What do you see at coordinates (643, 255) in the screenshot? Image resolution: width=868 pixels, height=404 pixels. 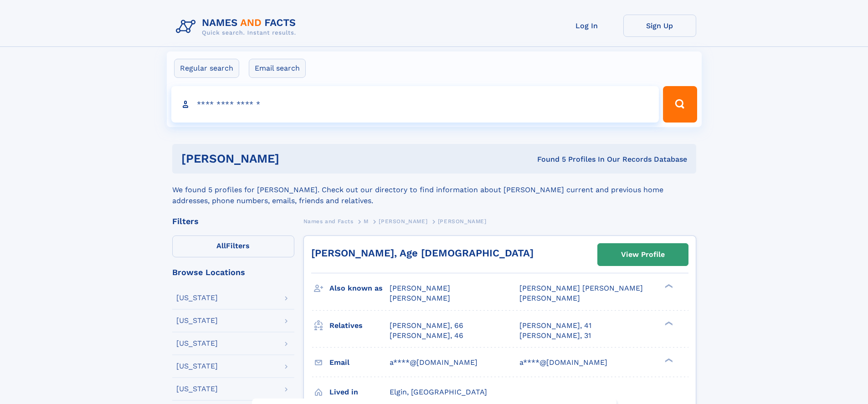 I see `a: View Profile` at bounding box center [643, 255].